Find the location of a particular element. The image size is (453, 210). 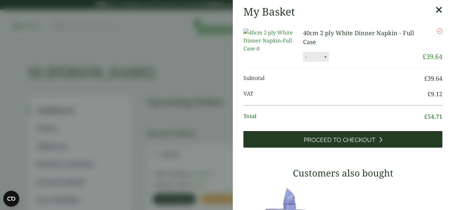

h2: My Basket is located at coordinates (269, 12).